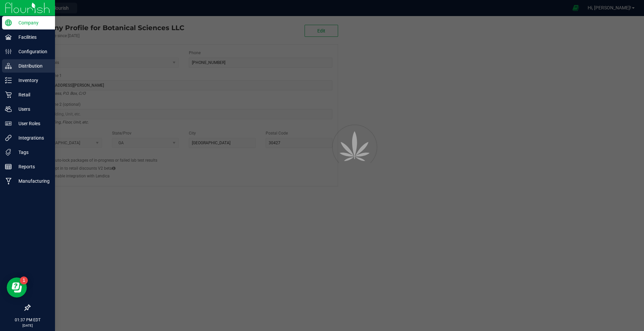 The image size is (644, 331). I want to click on span: 1, so click(4, 4).